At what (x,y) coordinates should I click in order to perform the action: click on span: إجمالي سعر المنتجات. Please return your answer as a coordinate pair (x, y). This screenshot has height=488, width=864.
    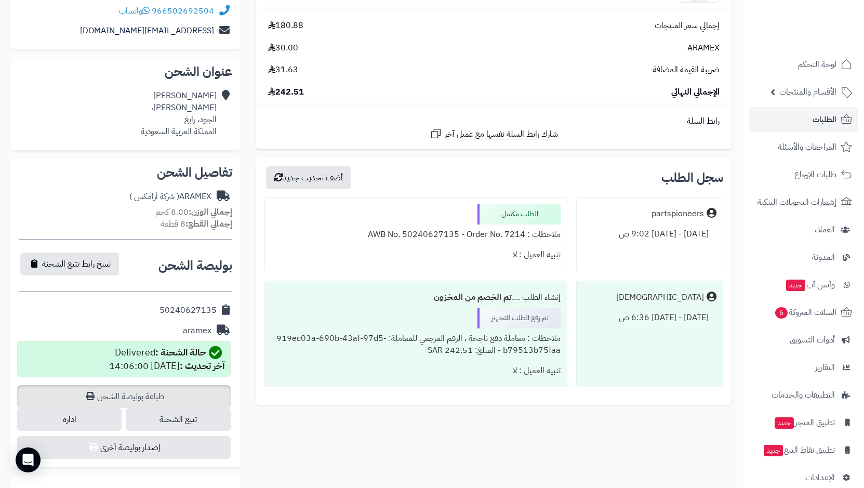
    Looking at the image, I should click on (687, 25).